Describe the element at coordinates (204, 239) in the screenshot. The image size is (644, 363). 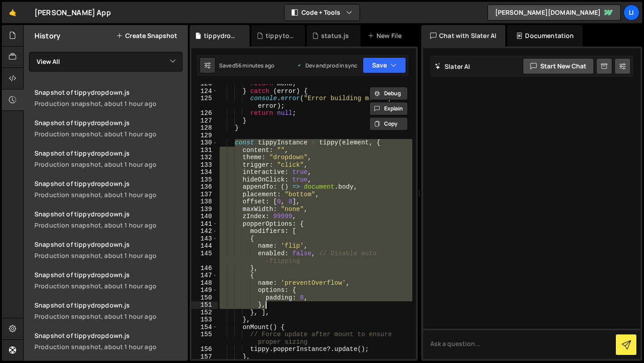
I see `div: 143` at that location.